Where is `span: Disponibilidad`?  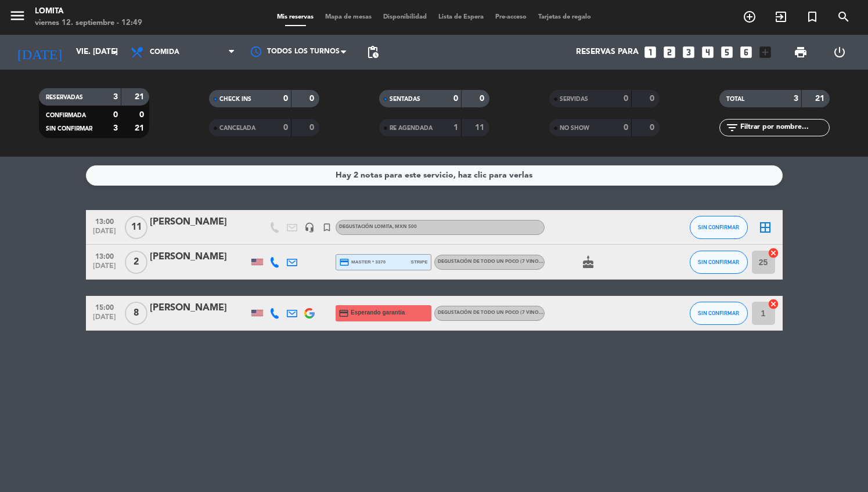 span: Disponibilidad is located at coordinates (405, 17).